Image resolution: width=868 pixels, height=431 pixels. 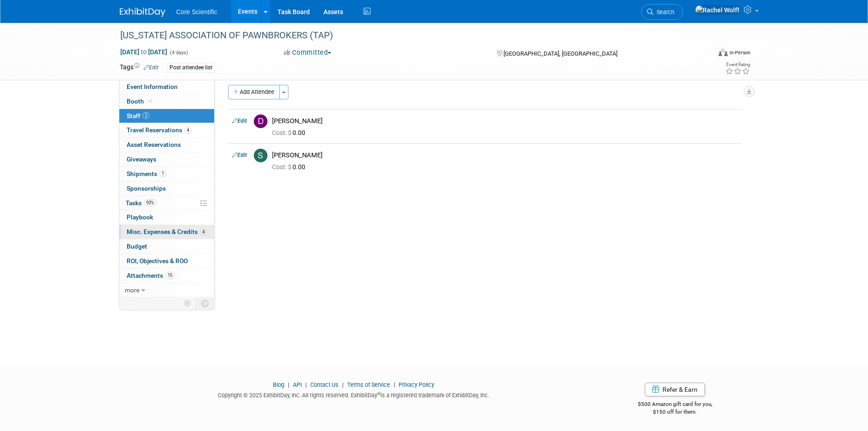 I want to click on a: Terms of Service, so click(x=369, y=385).